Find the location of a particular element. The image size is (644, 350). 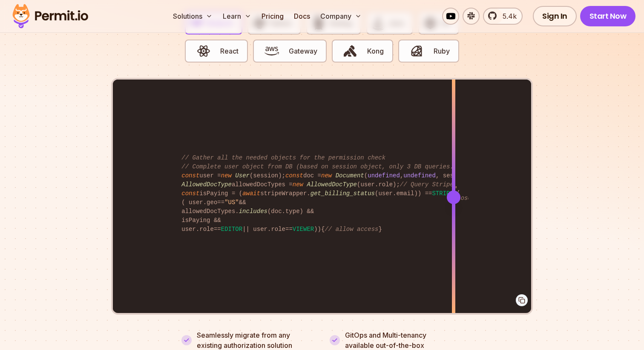

span: await is located at coordinates (251, 194).